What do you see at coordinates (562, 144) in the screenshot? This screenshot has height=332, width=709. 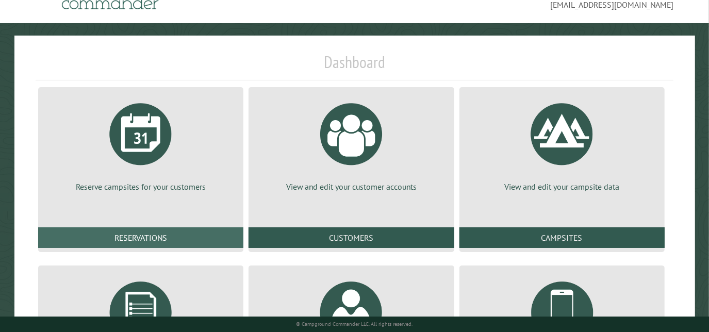 I see `a: View and edit your campsite data` at bounding box center [562, 144].